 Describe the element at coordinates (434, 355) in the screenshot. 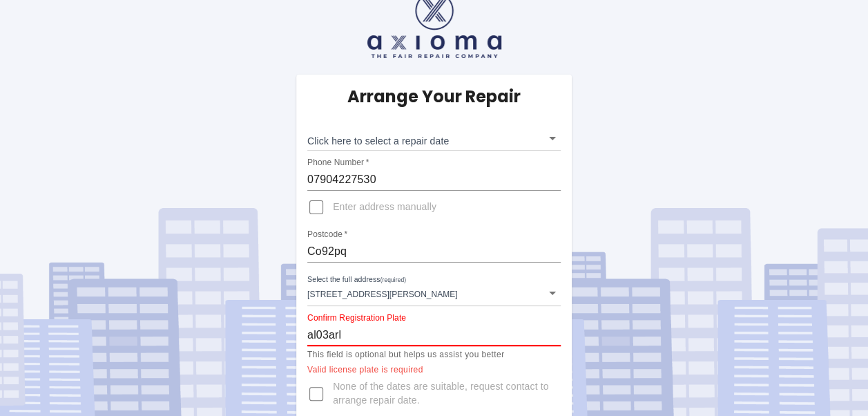

I see `p: This field is optional but helps us assist you better` at that location.